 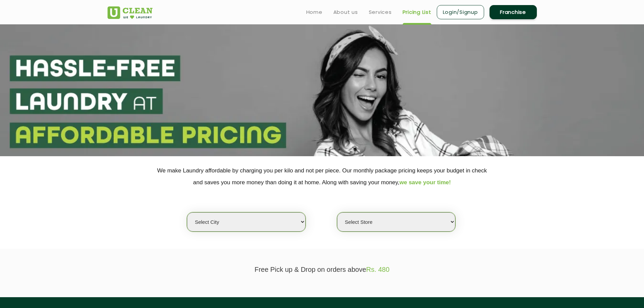 What do you see at coordinates (322, 269) in the screenshot?
I see `p: Free Pick up & Drop on orders above` at bounding box center [322, 269].